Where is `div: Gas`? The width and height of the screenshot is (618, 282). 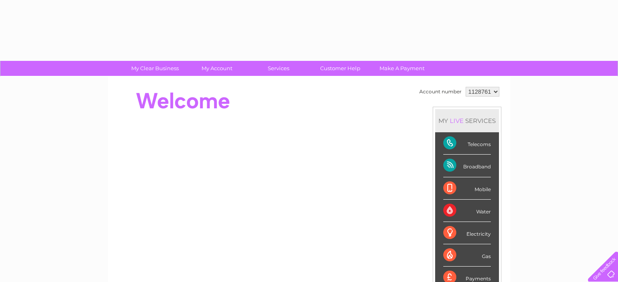 div: Gas is located at coordinates (467, 256).